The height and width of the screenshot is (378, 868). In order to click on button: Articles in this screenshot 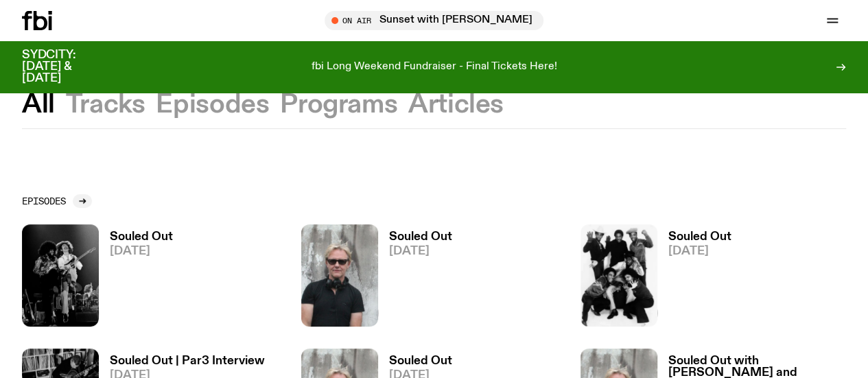, I will do `click(456, 105)`.